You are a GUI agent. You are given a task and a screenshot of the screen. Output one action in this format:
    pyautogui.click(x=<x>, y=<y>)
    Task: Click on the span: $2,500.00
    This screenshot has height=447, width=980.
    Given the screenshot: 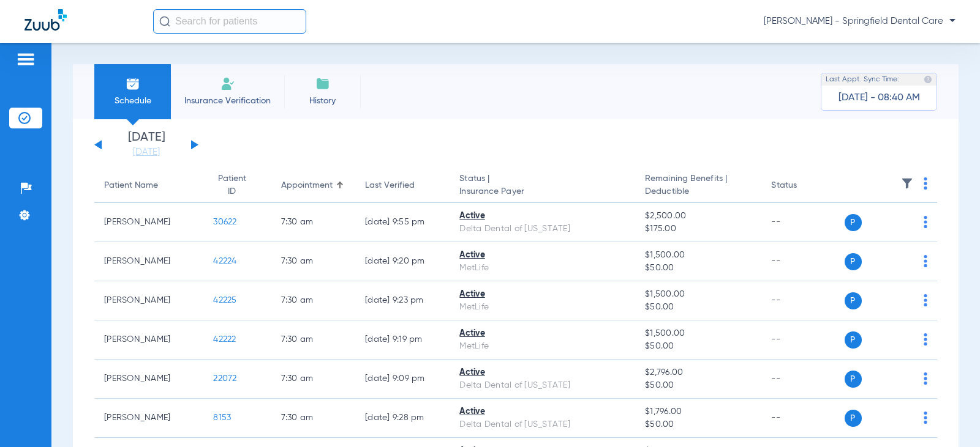 What is the action you would take?
    pyautogui.click(x=698, y=216)
    